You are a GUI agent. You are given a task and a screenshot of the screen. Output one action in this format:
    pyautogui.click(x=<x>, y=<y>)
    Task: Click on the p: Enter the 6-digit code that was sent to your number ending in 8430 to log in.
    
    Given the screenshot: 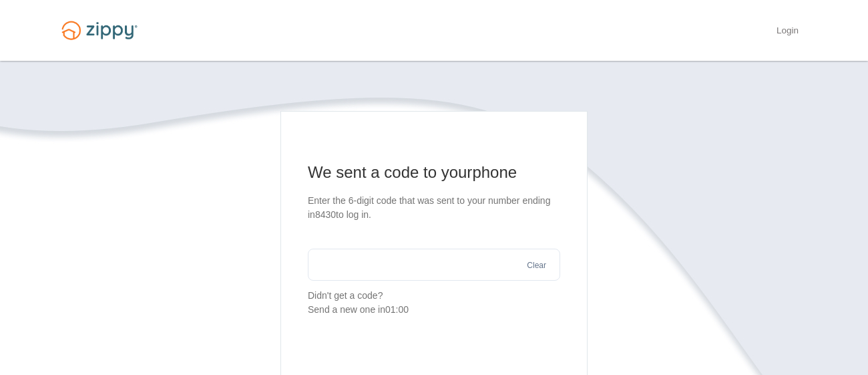 What is the action you would take?
    pyautogui.click(x=434, y=207)
    